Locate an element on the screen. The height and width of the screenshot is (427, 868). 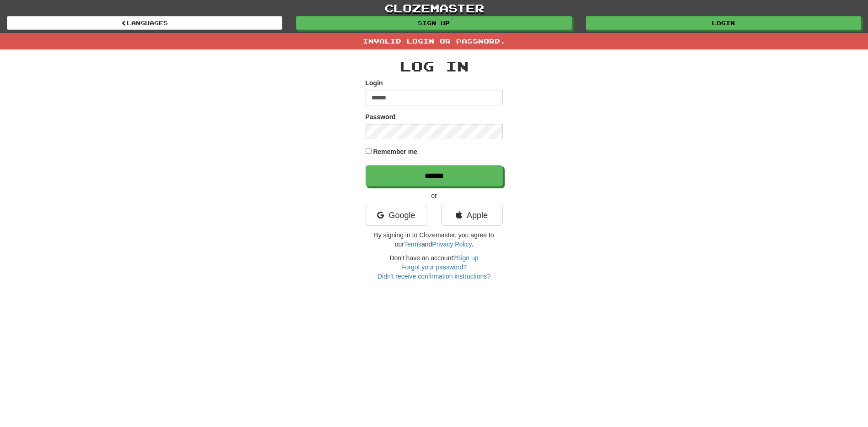
div: Don't have an account? is located at coordinates (434, 267).